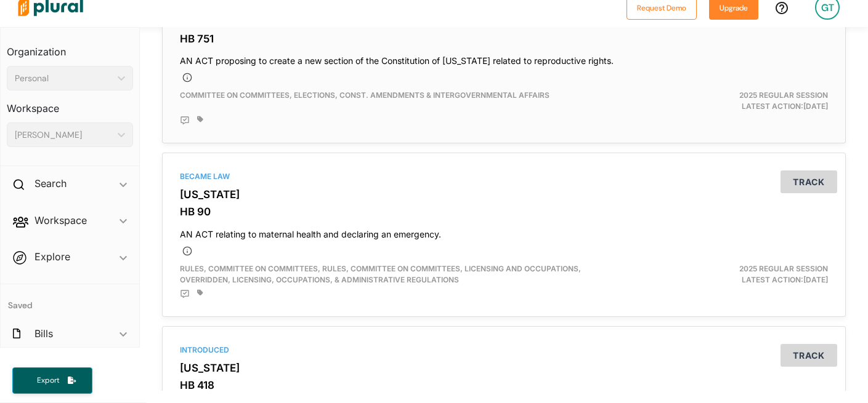  Describe the element at coordinates (380, 274) in the screenshot. I see `span: Rules, Committee On Committees, Rules, Committee on Committees, Licensing and Occupations, overri...` at that location.